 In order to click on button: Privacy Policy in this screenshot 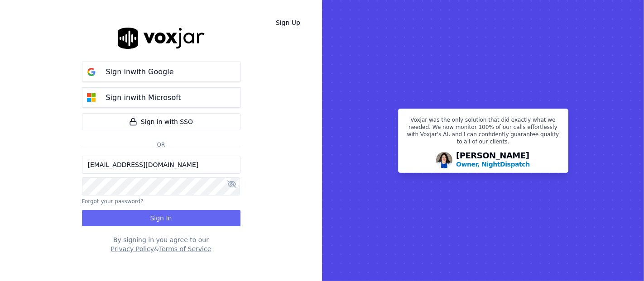, I will do `click(132, 248)`.